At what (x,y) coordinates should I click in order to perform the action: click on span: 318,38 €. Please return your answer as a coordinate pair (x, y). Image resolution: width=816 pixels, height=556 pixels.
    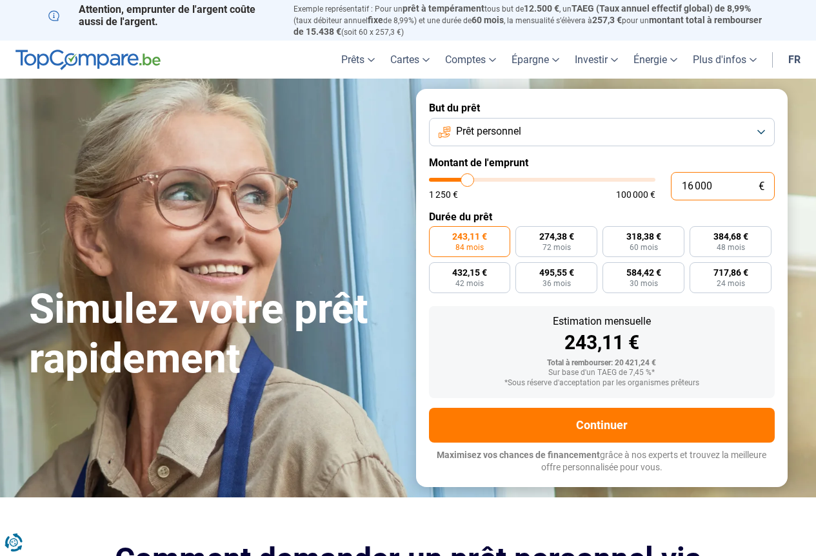
    Looking at the image, I should click on (643, 237).